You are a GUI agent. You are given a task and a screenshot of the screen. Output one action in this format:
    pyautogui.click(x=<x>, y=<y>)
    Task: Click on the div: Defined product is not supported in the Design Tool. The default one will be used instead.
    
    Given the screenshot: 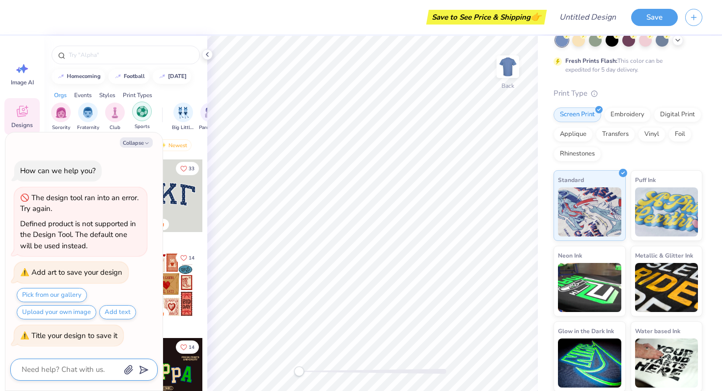 What is the action you would take?
    pyautogui.click(x=78, y=235)
    